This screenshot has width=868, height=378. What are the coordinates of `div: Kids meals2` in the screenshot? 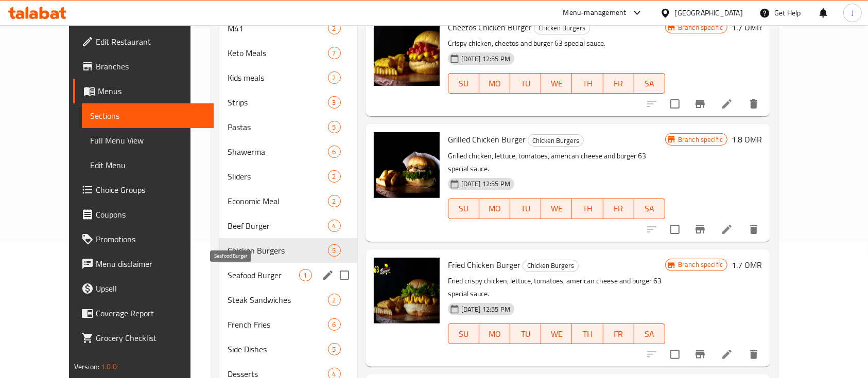 It's located at (288, 78).